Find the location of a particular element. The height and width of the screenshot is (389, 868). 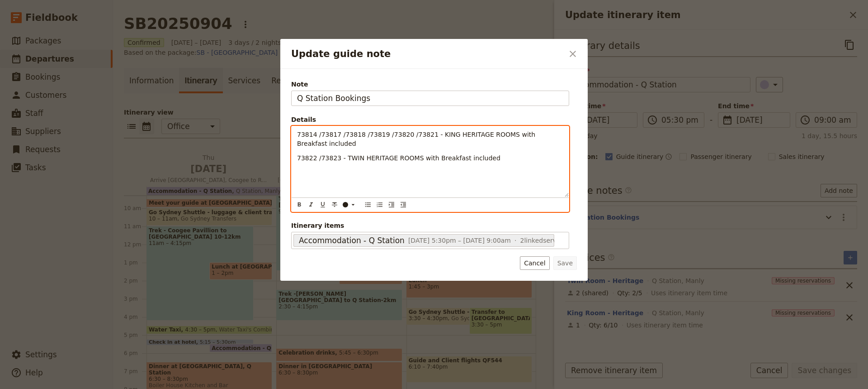

div: Details is located at coordinates (431, 120).